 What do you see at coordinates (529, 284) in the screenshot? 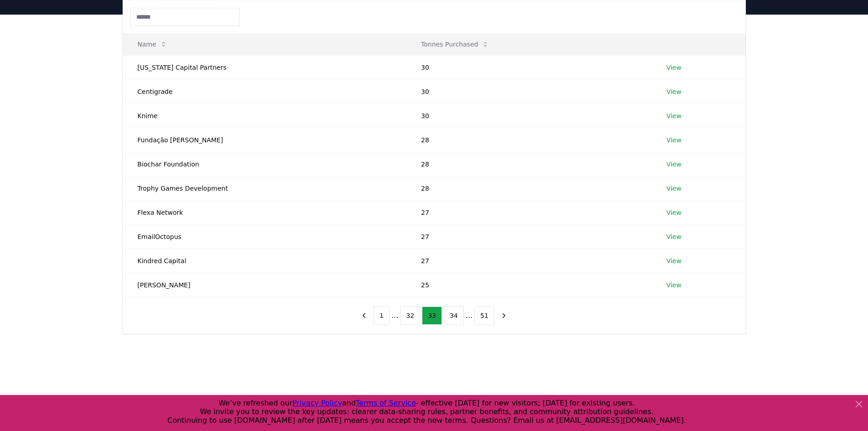
I see `td: 25` at bounding box center [529, 284].